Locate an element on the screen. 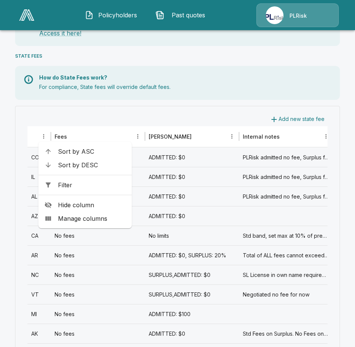 The height and width of the screenshot is (347, 355). div: Internal notes is located at coordinates (261, 136).